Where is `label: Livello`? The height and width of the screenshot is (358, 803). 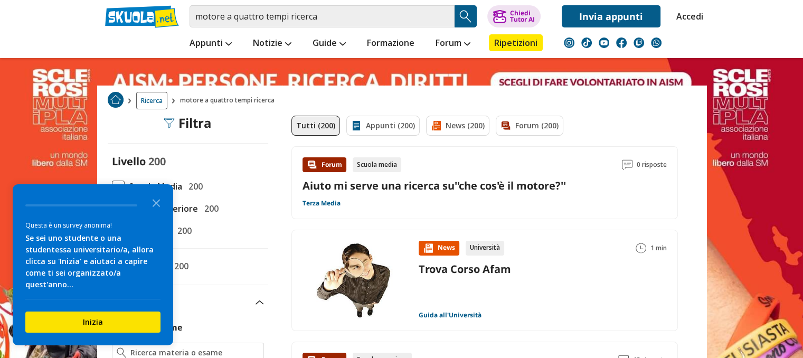
label: Livello is located at coordinates (129, 161).